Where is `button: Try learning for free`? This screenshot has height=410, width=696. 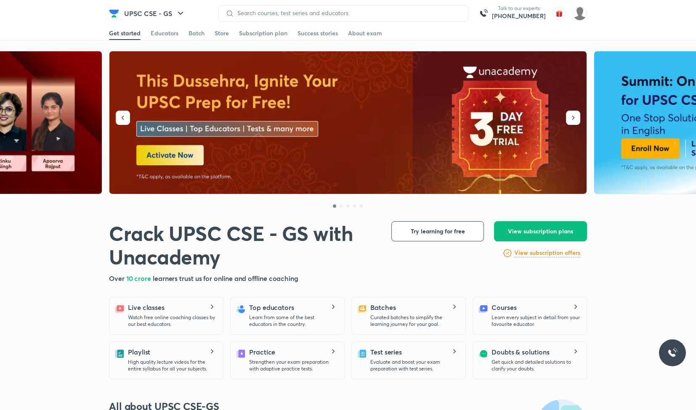
button: Try learning for free is located at coordinates (438, 232).